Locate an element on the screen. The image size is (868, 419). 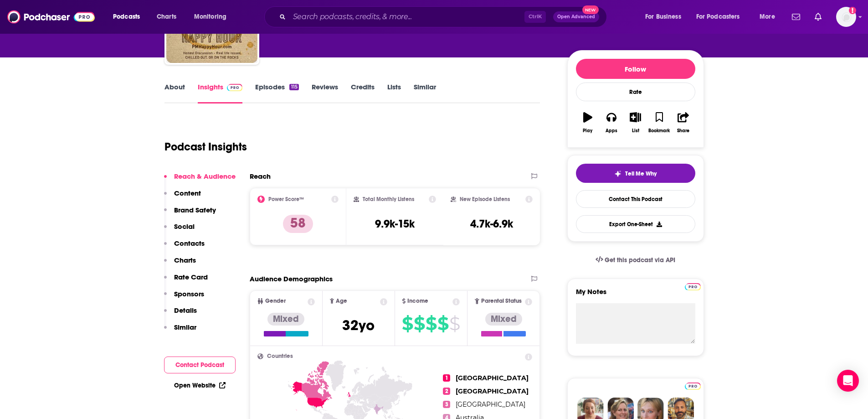
div: Apps is located at coordinates (612, 131).